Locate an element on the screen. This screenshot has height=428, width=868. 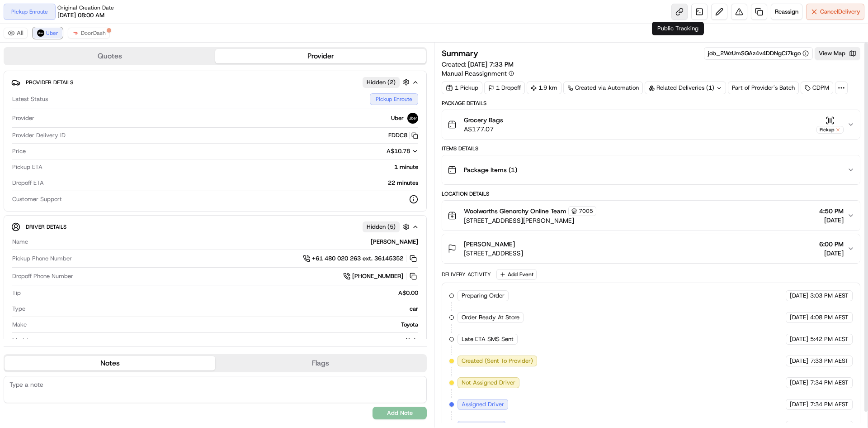
span: Created: is located at coordinates (477, 64).